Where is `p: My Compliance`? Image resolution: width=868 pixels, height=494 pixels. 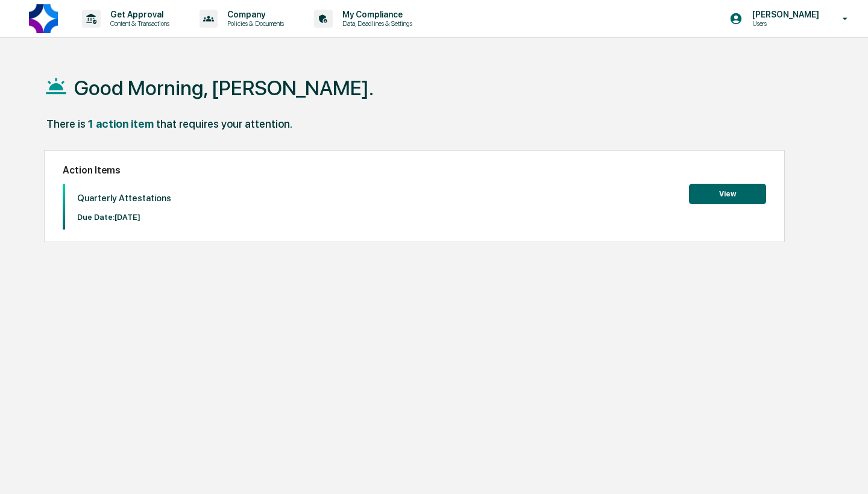
p: My Compliance is located at coordinates (376, 15).